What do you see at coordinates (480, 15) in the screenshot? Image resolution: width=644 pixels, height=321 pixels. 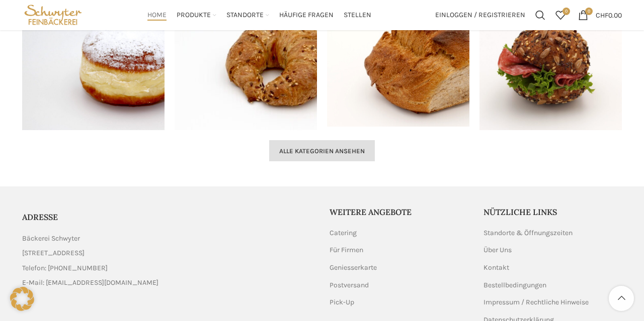 I see `a: Einloggen / Registrieren` at bounding box center [480, 15].